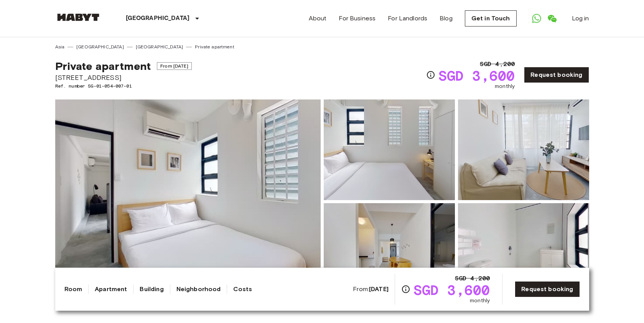  What do you see at coordinates (407, 18) in the screenshot?
I see `a: For Landlords` at bounding box center [407, 18].